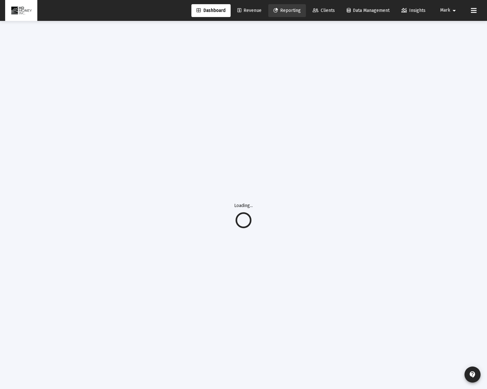  I want to click on a: Revenue, so click(249, 11).